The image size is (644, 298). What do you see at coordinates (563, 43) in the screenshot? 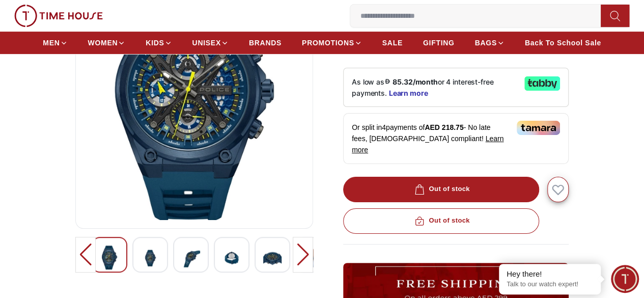
I see `a: Back To School Sale` at bounding box center [563, 43].